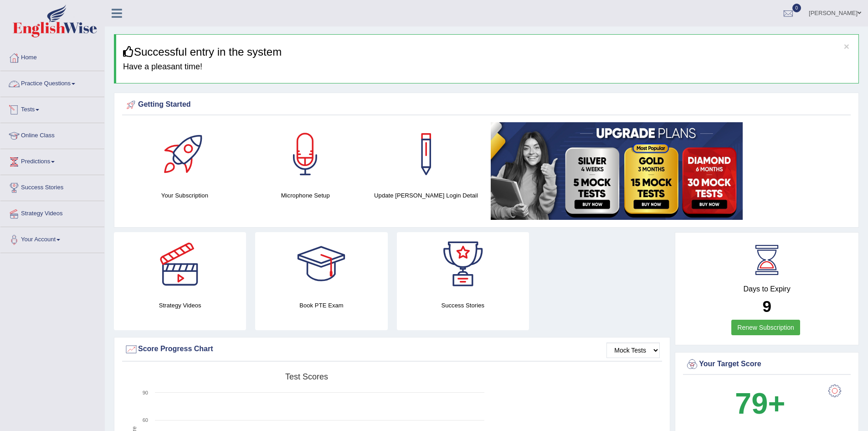  What do you see at coordinates (305, 195) in the screenshot?
I see `h4: Microphone Setup` at bounding box center [305, 195].